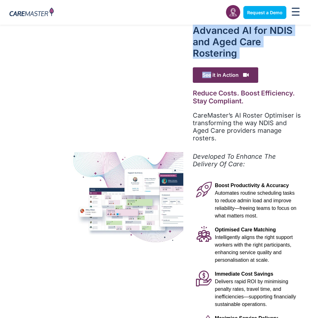 Image resolution: width=311 pixels, height=318 pixels. Describe the element at coordinates (254, 248) in the screenshot. I see `span: Intelligently aligns the right support workers with the right participants, enhancing service qua...` at that location.